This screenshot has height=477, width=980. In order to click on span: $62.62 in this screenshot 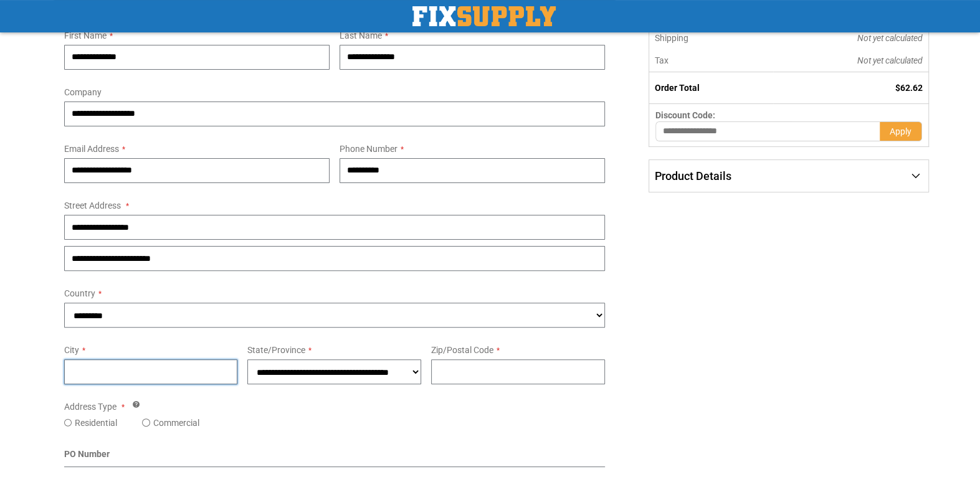, I will do `click(909, 87)`.